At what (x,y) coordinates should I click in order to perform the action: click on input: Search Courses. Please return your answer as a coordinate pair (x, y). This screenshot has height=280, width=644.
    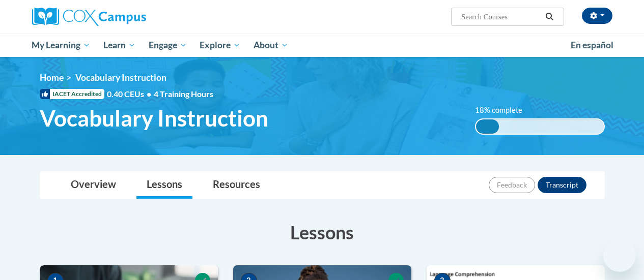
    Looking at the image, I should click on (501, 17).